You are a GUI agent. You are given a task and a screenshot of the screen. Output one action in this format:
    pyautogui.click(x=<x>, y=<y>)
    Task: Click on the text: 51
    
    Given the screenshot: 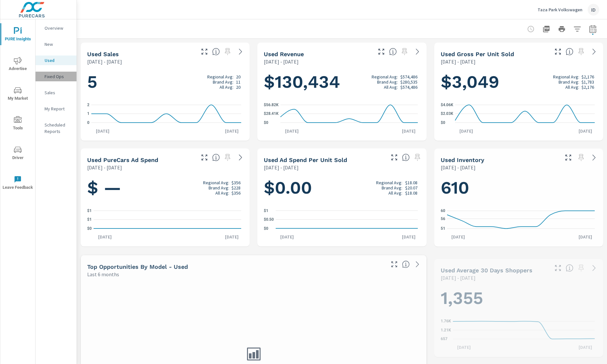 What is the action you would take?
    pyautogui.click(x=443, y=229)
    